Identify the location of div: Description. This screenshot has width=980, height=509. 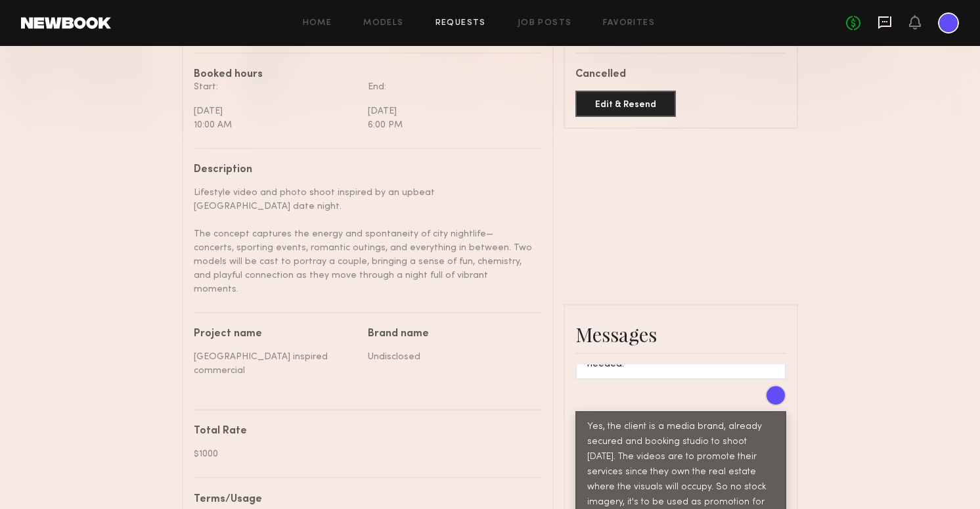
(363, 170).